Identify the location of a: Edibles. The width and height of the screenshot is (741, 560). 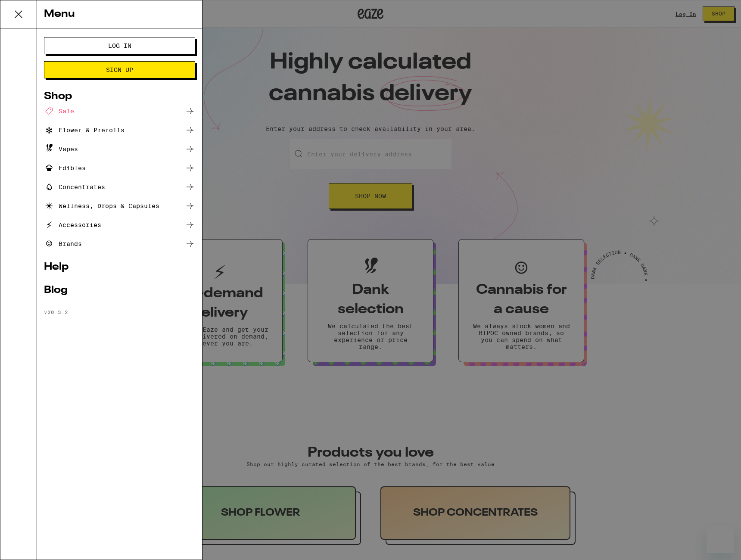
(119, 168).